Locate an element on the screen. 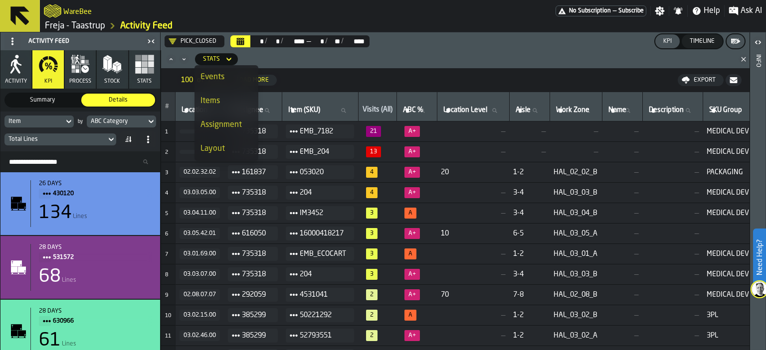 The image size is (766, 350). span: 1 is located at coordinates (166, 132).